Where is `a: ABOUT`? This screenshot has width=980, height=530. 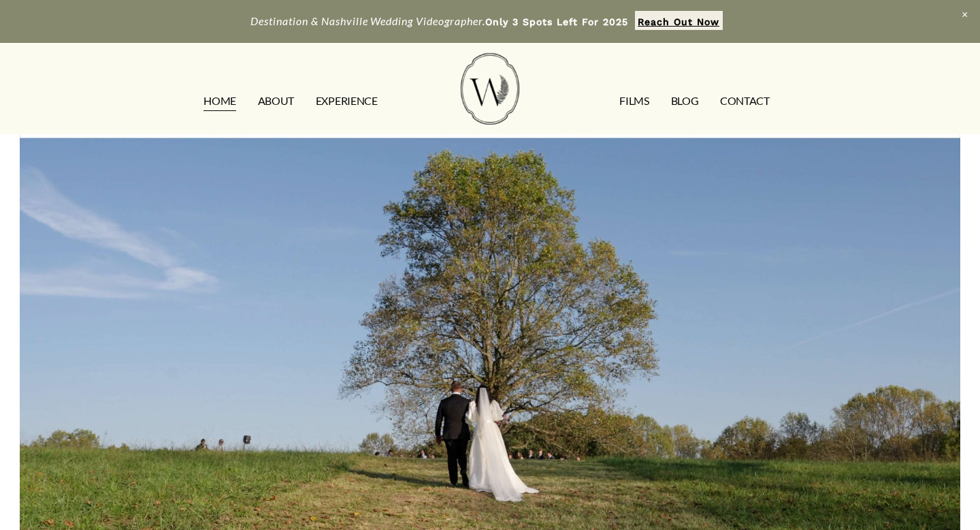
a: ABOUT is located at coordinates (276, 101).